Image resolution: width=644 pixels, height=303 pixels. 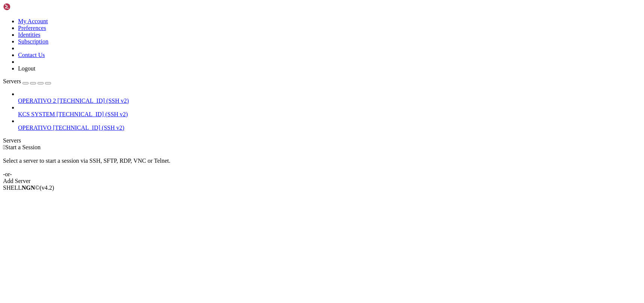 What do you see at coordinates (37, 100) in the screenshot?
I see `span: OPERATIVO 2` at bounding box center [37, 100].